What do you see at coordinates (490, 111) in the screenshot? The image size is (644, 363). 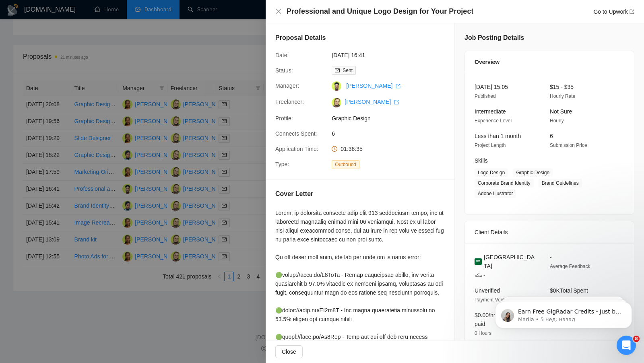 I see `span: Intermediate` at bounding box center [490, 111].